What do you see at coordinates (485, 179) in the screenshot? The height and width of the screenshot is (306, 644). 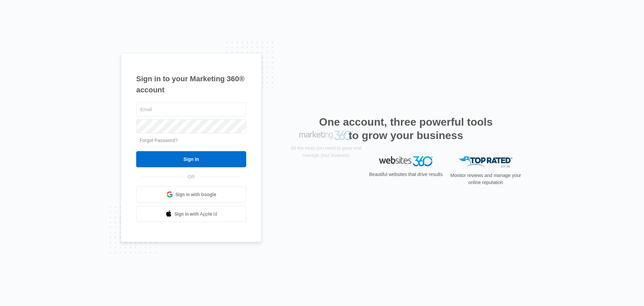 I see `p: Monitor reviews and manage your online reputation` at bounding box center [485, 179].